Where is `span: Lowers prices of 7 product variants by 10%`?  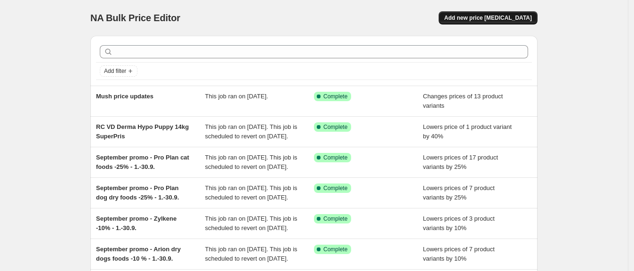
span: Lowers prices of 7 product variants by 10% is located at coordinates (459, 254).